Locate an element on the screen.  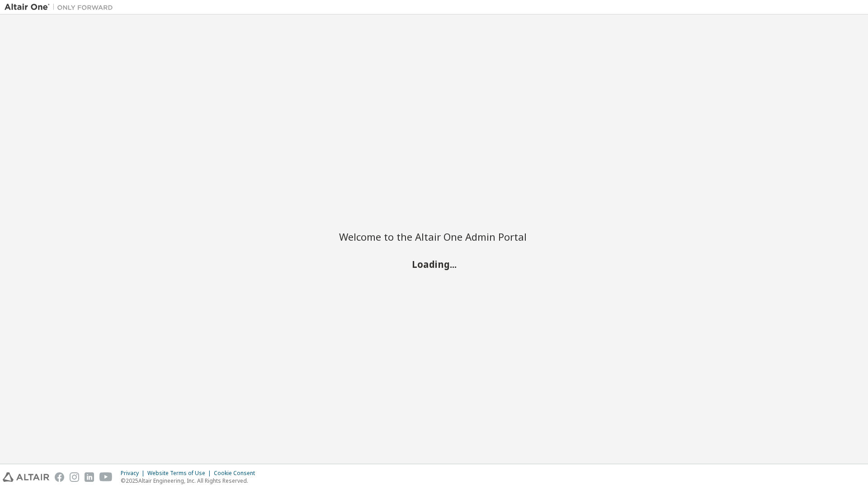
div: Privacy is located at coordinates (134, 473).